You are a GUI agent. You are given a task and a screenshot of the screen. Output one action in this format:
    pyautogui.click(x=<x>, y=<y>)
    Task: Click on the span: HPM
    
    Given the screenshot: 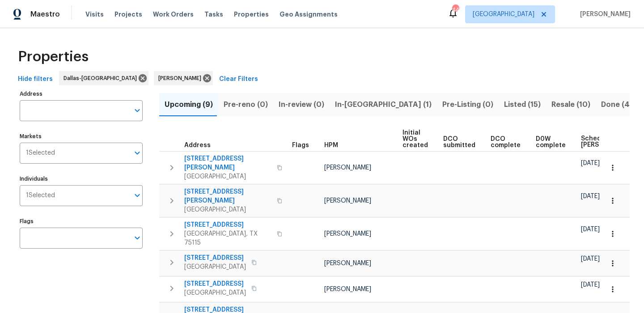 What is the action you would take?
    pyautogui.click(x=331, y=145)
    